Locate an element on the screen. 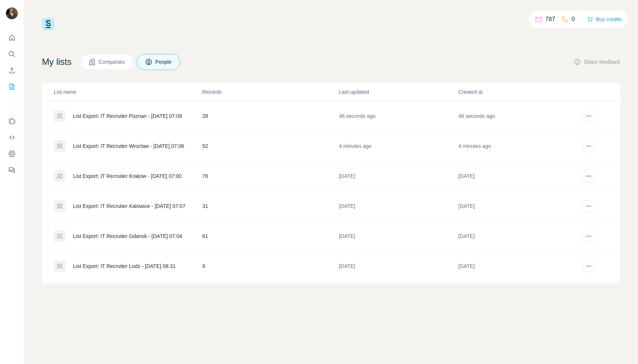  button: Search is located at coordinates (12, 54).